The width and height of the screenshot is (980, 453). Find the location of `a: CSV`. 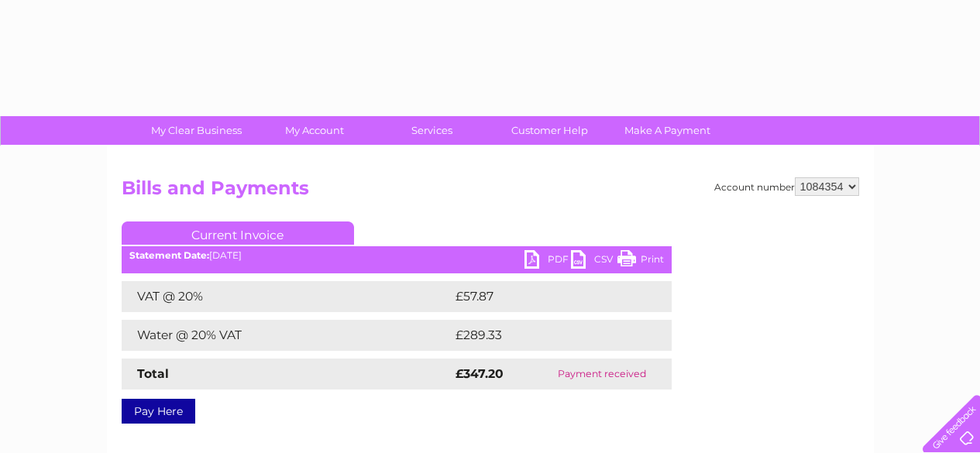

a: CSV is located at coordinates (595, 261).